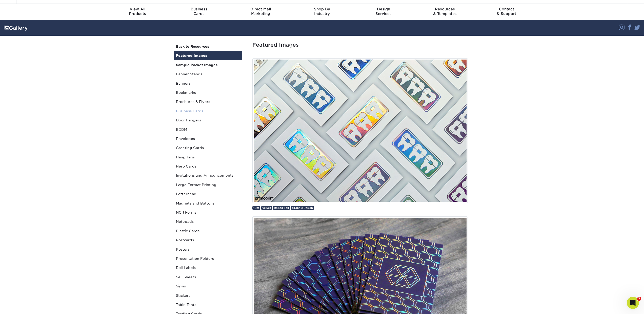 This screenshot has width=644, height=314. What do you see at coordinates (208, 56) in the screenshot?
I see `a: Featured Images` at bounding box center [208, 56].